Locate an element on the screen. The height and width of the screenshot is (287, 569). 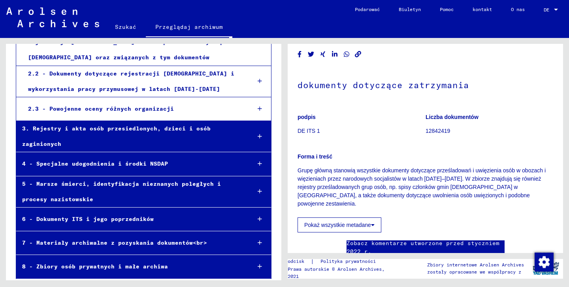
font: 6 - Dokumenty ITS i jego poprzedników is located at coordinates (88, 219).